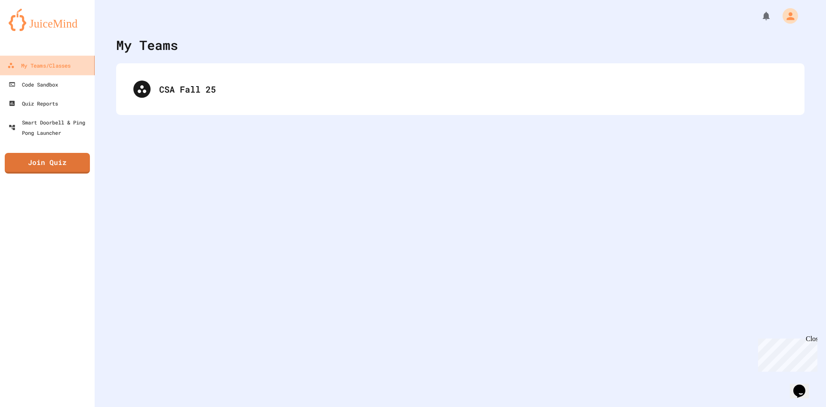 This screenshot has width=826, height=407. I want to click on div: Quiz Reports, so click(33, 103).